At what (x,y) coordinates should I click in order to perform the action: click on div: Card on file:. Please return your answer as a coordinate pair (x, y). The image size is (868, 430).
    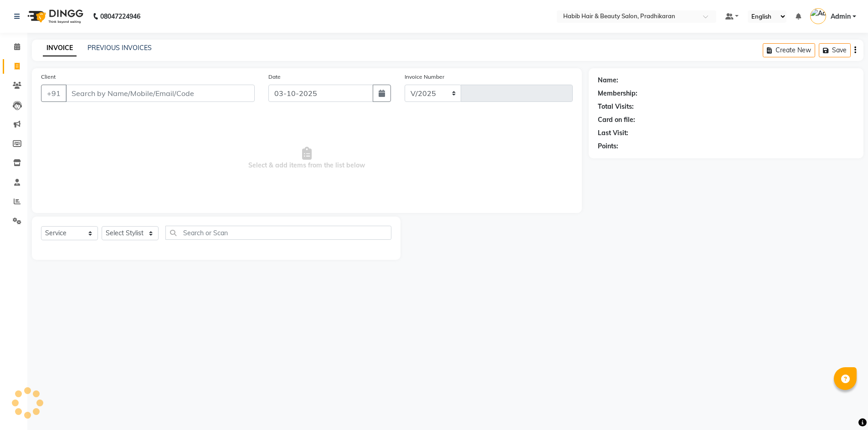
    Looking at the image, I should click on (617, 120).